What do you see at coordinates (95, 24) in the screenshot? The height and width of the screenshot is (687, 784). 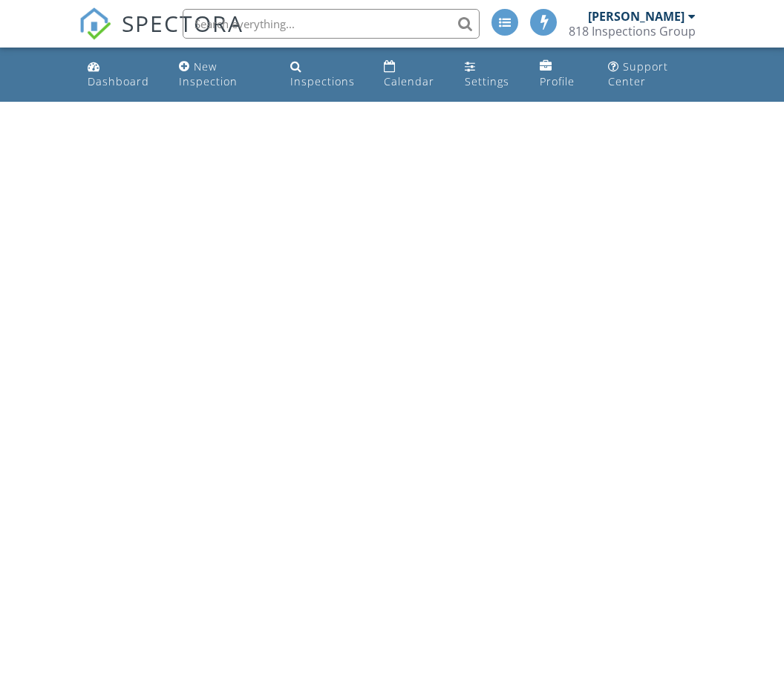 I see `img: The Best Home Inspection Software - Spectora` at bounding box center [95, 24].